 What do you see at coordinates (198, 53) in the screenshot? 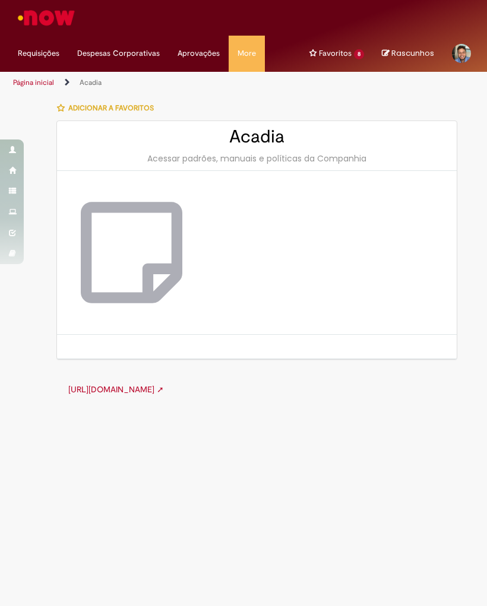
I see `a: Aprovações : 0` at bounding box center [198, 53].